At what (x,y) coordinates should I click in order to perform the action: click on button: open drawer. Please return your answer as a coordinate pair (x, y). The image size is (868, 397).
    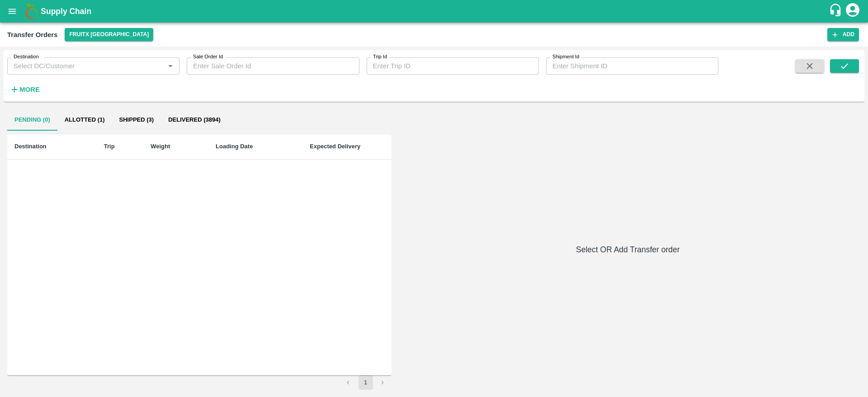
    Looking at the image, I should click on (12, 11).